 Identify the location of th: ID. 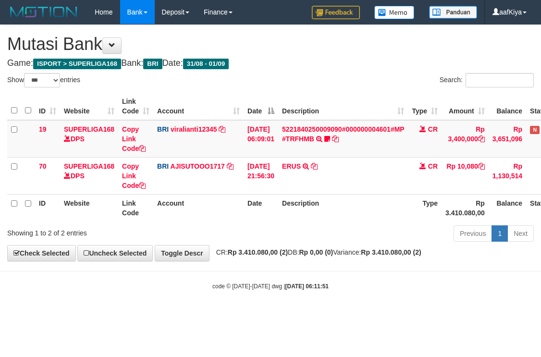
(48, 207).